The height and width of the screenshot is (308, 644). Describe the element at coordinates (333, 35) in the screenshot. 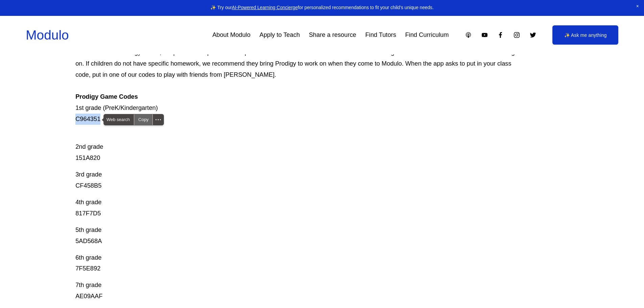

I see `a: Share a resource` at that location.